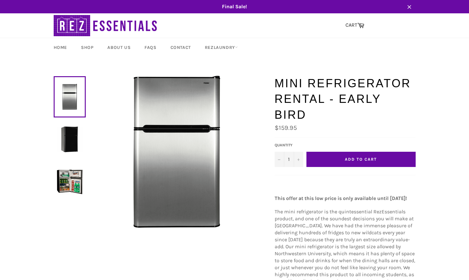  I want to click on a: Home, so click(60, 47).